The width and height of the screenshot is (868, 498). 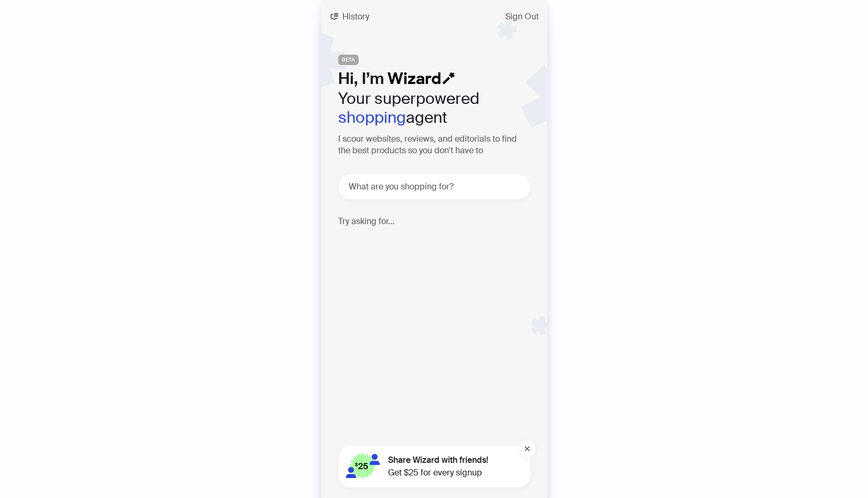 What do you see at coordinates (356, 17) in the screenshot?
I see `span: History` at bounding box center [356, 17].